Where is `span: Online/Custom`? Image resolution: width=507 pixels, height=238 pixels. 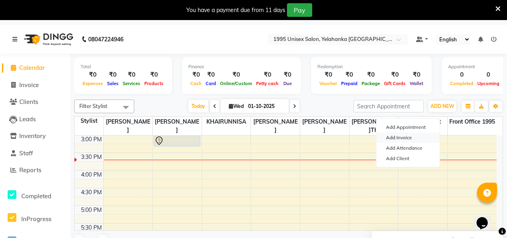
span: Online/Custom is located at coordinates (236, 83).